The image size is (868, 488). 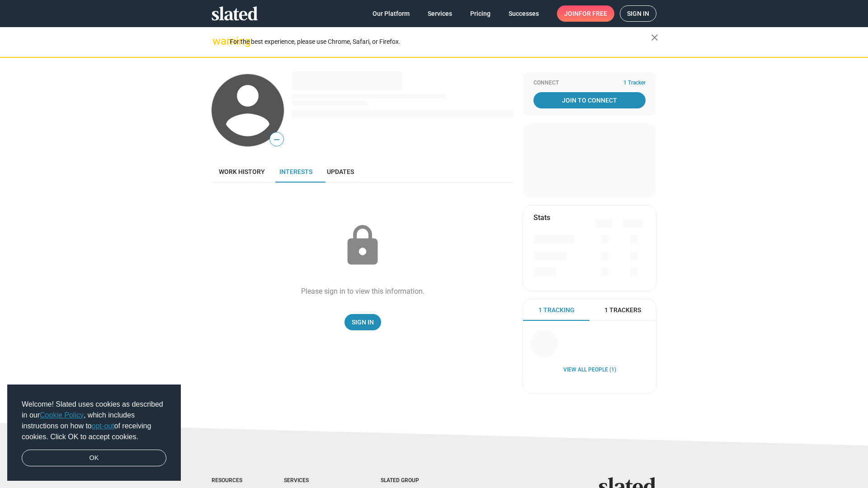 What do you see at coordinates (363, 291) in the screenshot?
I see `div: Please sign in to view this information.` at bounding box center [363, 291].